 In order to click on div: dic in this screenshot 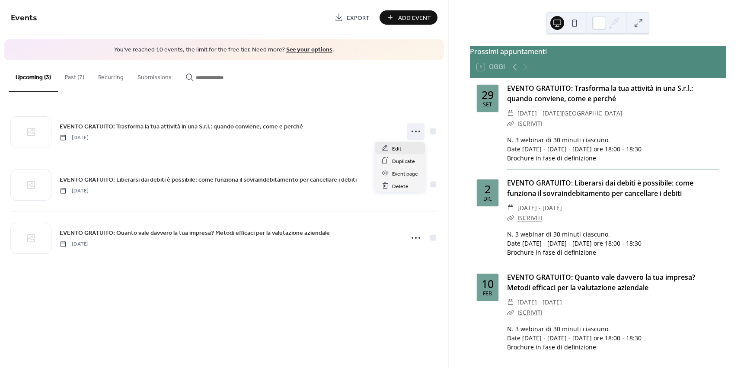, I will do `click(487, 199)`.